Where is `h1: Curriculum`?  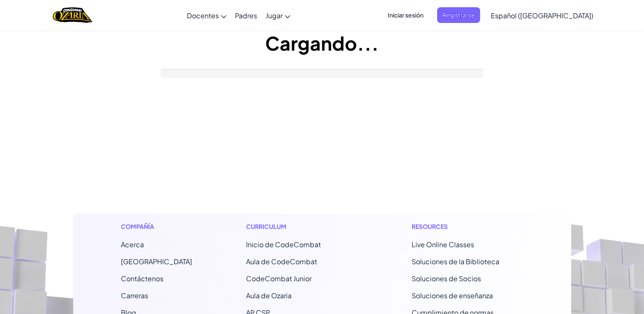 h1: Curriculum is located at coordinates (302, 226).